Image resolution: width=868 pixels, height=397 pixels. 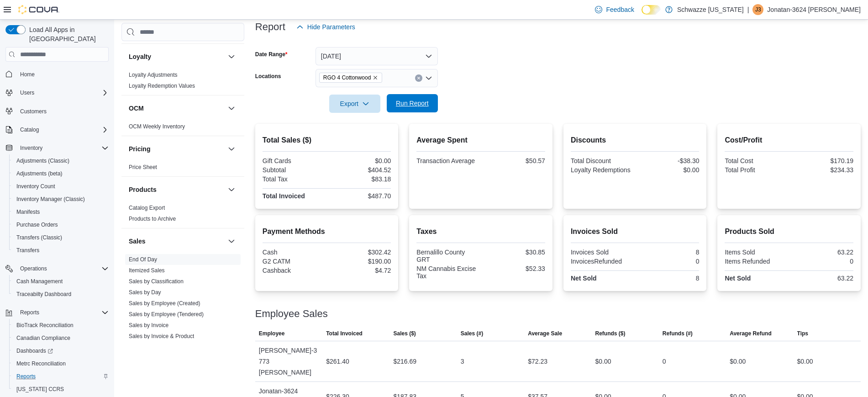 I want to click on div: 3, so click(x=462, y=362).